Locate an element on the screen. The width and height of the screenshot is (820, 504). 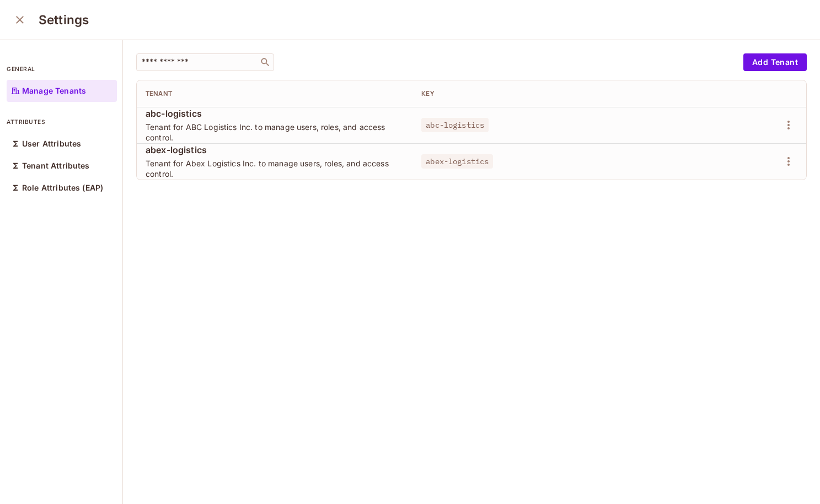
p: general is located at coordinates (62, 69).